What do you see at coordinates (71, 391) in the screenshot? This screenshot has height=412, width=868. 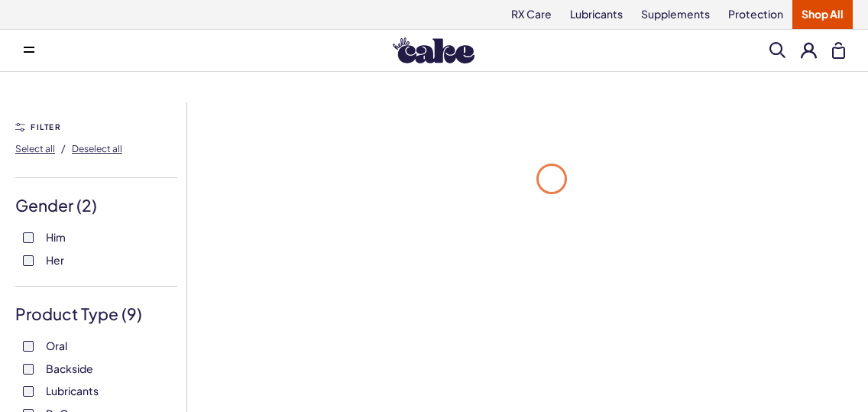 I see `span: Lubricants` at bounding box center [71, 391].